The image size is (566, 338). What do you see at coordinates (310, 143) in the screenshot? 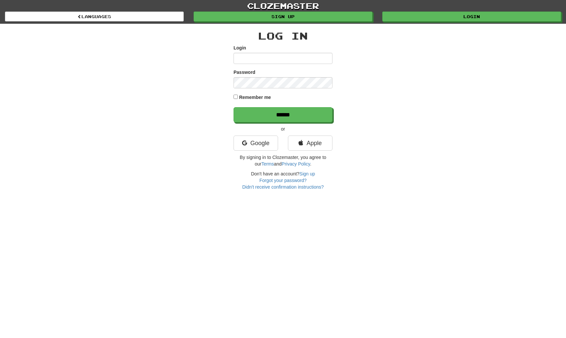
I see `a: Apple` at bounding box center [310, 143].